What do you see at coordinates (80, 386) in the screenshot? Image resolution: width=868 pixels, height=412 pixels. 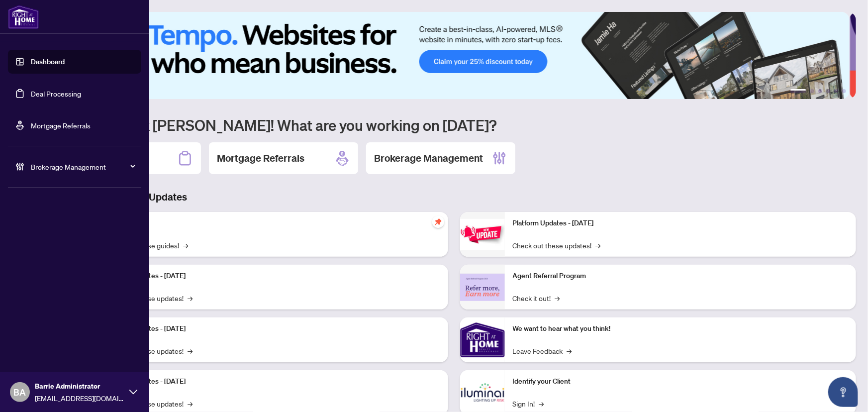 I see `span: Barrie Administrator` at bounding box center [80, 386].